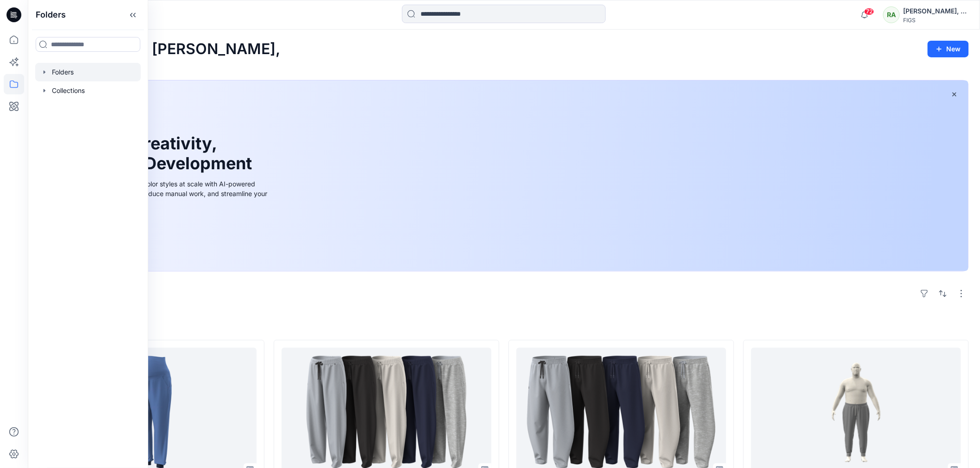  I want to click on div: Explore ideas faster and recolor styles at scale with AI-powered tools that boost creativity, red..., so click(166, 193).